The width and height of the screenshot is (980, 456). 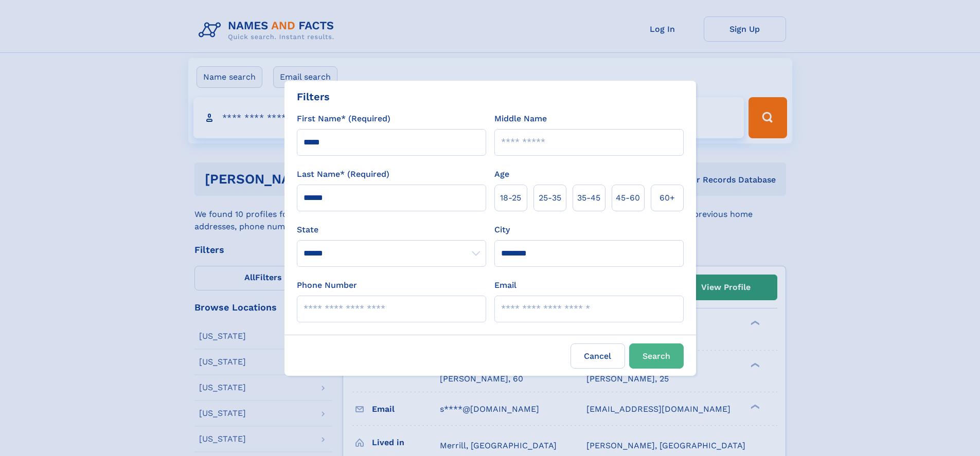 What do you see at coordinates (588, 198) in the screenshot?
I see `span: 35‑45` at bounding box center [588, 198].